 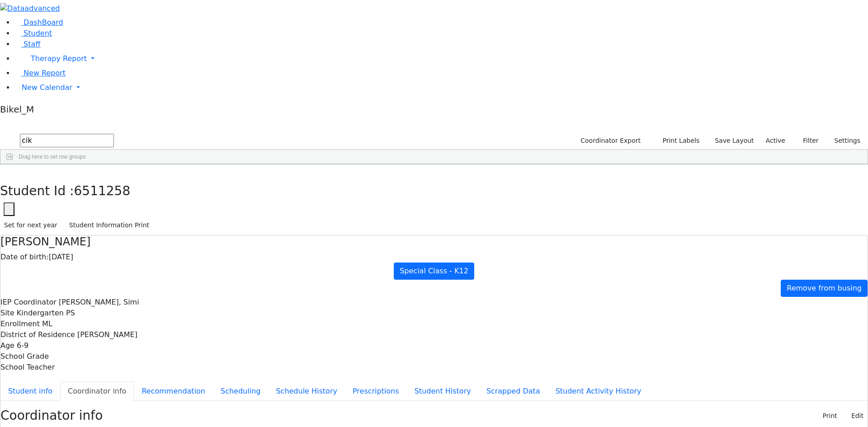 I want to click on label: Enrollment, so click(x=20, y=324).